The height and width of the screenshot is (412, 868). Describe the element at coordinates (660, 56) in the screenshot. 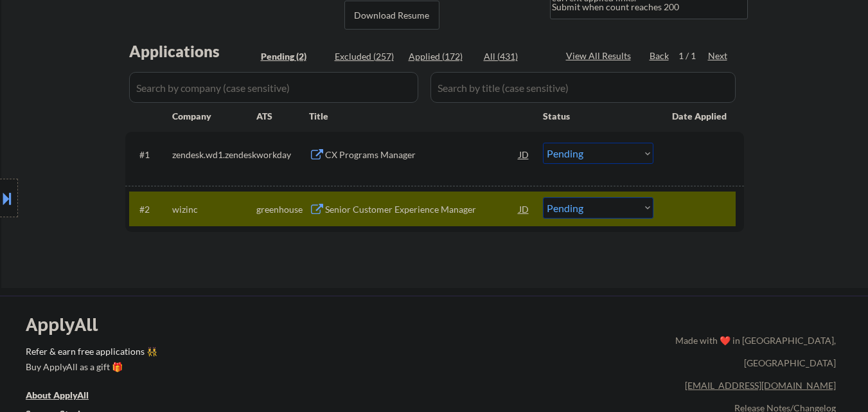

I see `div: Back` at that location.